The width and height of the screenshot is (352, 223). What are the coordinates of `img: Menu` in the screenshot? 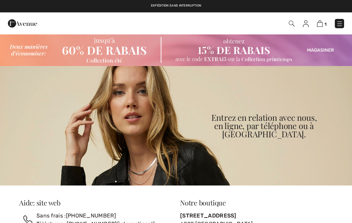 It's located at (339, 24).